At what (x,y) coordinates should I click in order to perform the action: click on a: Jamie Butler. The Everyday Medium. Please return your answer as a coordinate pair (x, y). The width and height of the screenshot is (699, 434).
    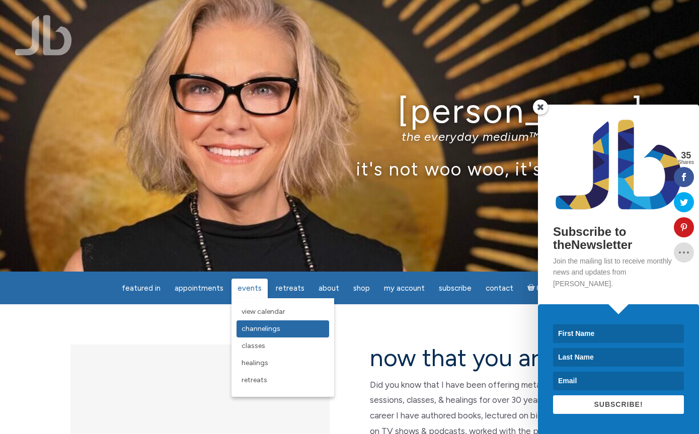
    Looking at the image, I should click on (43, 35).